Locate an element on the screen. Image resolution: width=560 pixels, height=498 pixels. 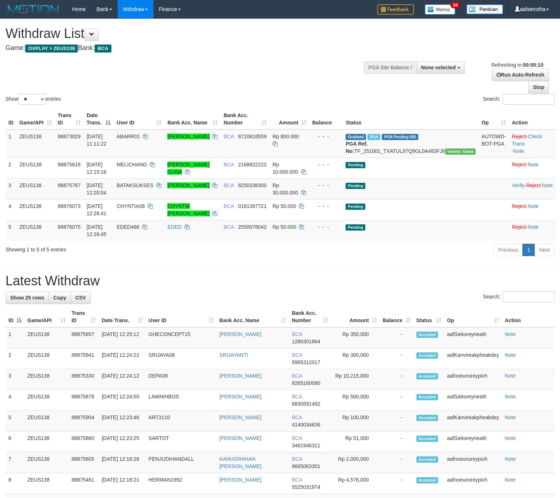
td: TF_251001_TXATUL97Q9GL0A483FJ6 is located at coordinates (410, 144).